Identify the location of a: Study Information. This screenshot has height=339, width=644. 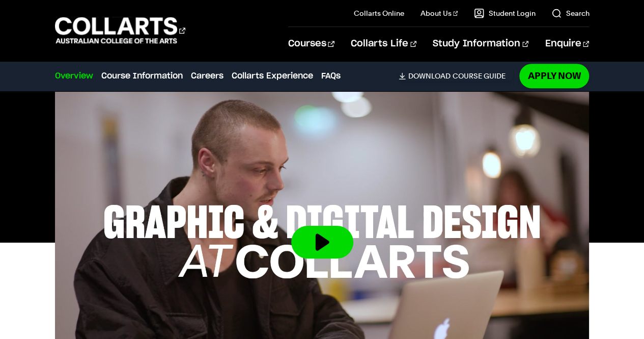
(481, 44).